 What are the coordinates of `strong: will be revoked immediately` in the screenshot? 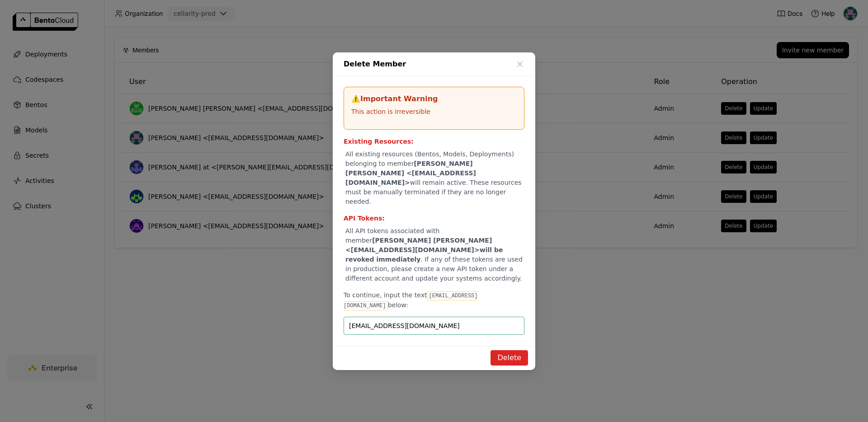 It's located at (424, 250).